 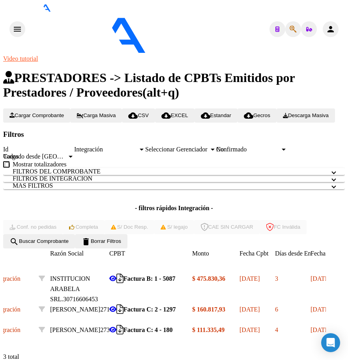 I want to click on span: 6, so click(x=276, y=309).